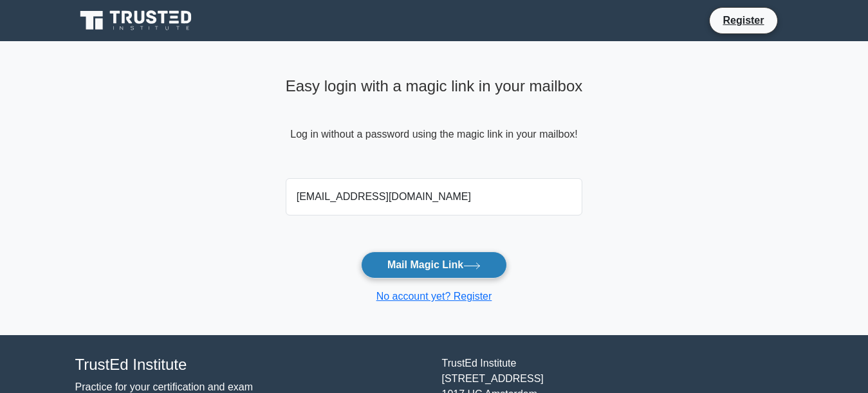  What do you see at coordinates (251, 364) in the screenshot?
I see `h4: TrustEd Institute` at bounding box center [251, 364].